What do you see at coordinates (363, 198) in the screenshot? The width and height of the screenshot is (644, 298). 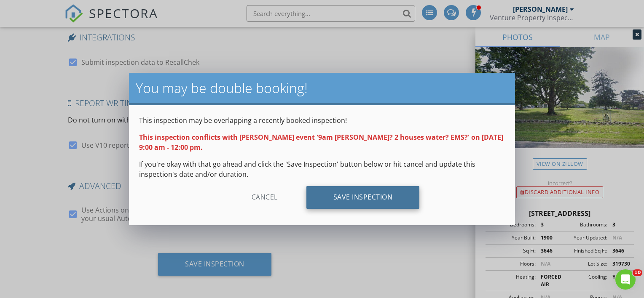 I see `div: Save Inspection` at bounding box center [363, 198].